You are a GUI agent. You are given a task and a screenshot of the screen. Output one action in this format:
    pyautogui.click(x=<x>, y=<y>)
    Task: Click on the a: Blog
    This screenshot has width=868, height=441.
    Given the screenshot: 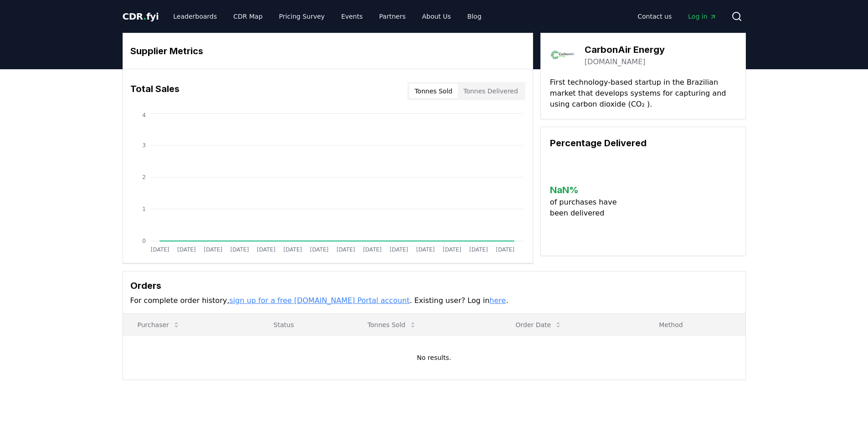 What is the action you would take?
    pyautogui.click(x=474, y=16)
    